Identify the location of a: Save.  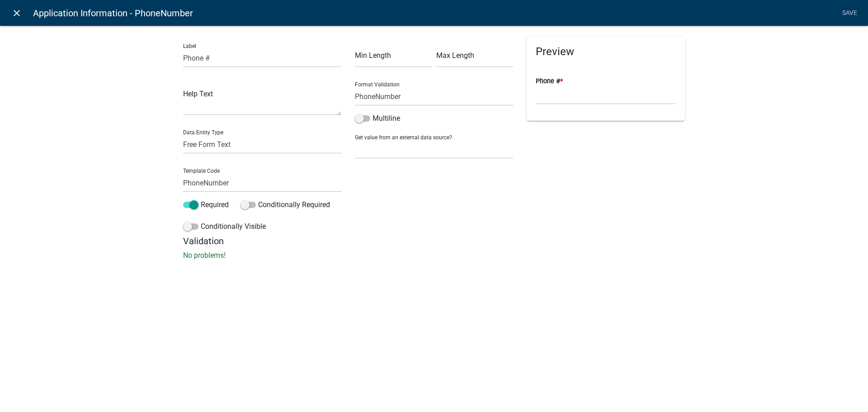
(850, 13).